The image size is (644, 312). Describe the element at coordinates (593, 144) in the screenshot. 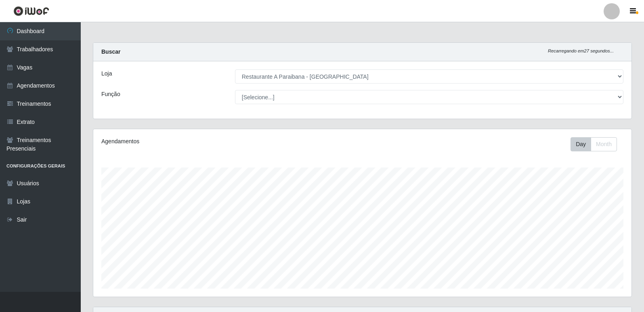

I see `div: First group` at that location.